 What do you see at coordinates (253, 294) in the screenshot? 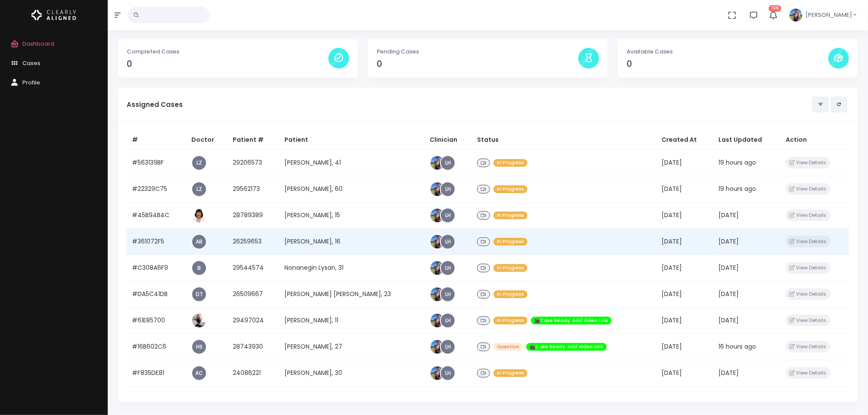
I see `td: 26509667` at bounding box center [253, 294].